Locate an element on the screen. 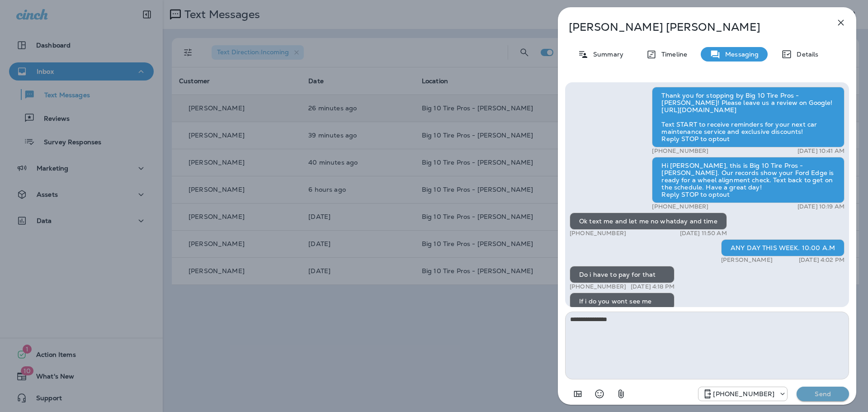 Image resolution: width=868 pixels, height=412 pixels. div: ANY DAY THIS WEEK. 10:00 A.M is located at coordinates (782, 248).